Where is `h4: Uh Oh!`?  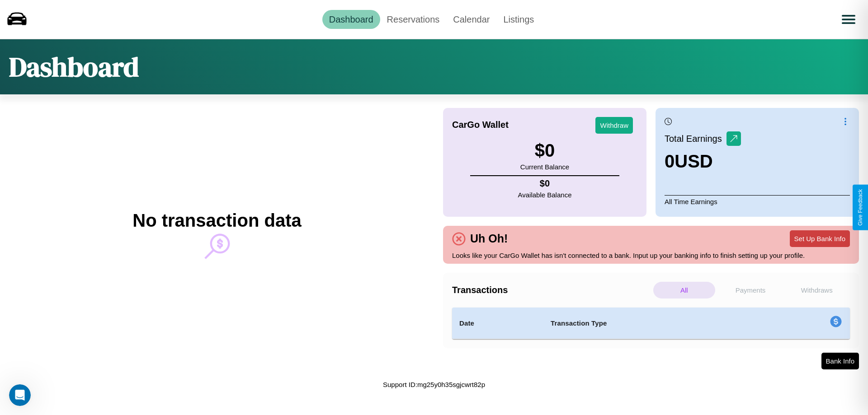
h4: Uh Oh! is located at coordinates (489, 239).